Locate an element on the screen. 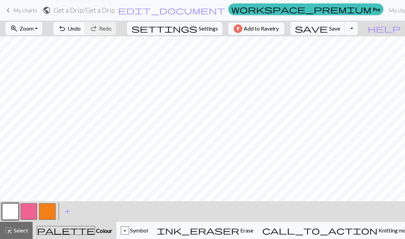 This screenshot has height=239, width=405. span: Symbol is located at coordinates (138, 230).